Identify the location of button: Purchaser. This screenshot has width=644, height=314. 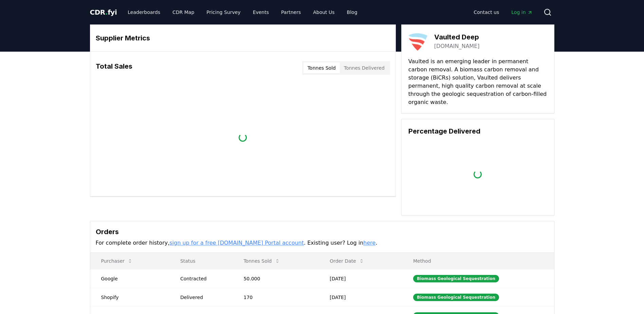
(117, 261).